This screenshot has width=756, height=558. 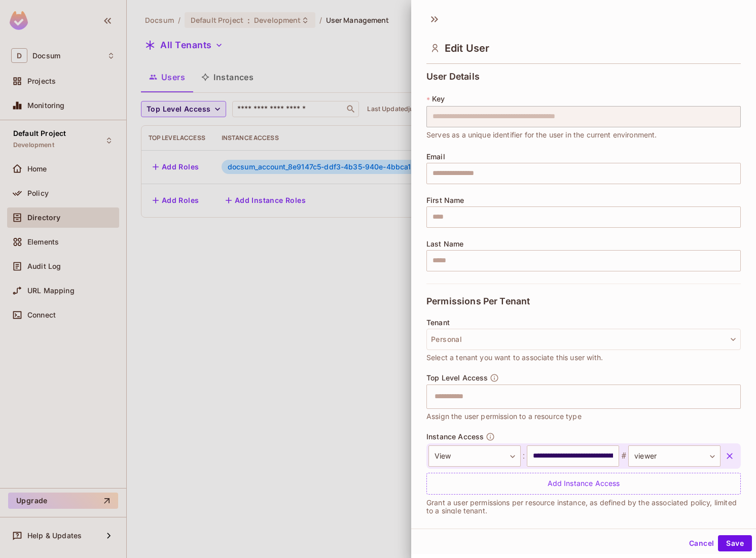 I want to click on button: Save, so click(x=735, y=543).